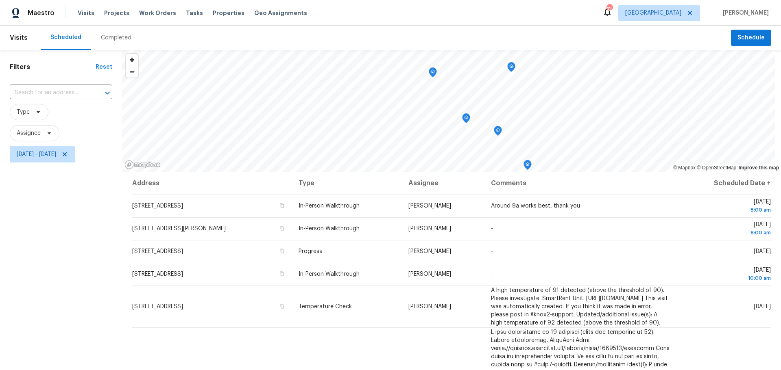 The width and height of the screenshot is (781, 370). I want to click on span: Temperature Check, so click(325, 307).